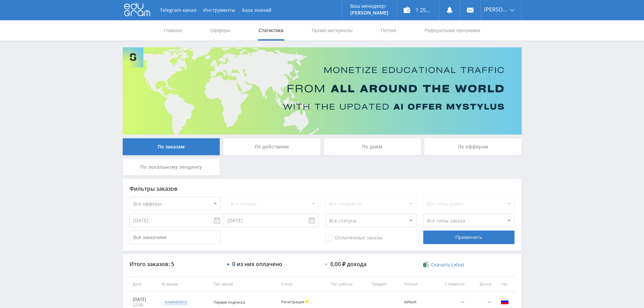  I want to click on span: Оплаченные заказы, so click(354, 238).